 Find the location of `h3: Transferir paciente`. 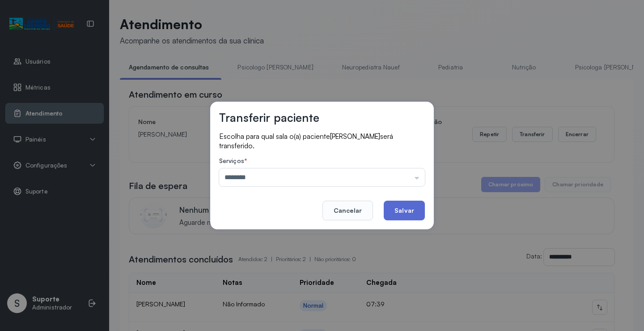

h3: Transferir paciente is located at coordinates (269, 117).